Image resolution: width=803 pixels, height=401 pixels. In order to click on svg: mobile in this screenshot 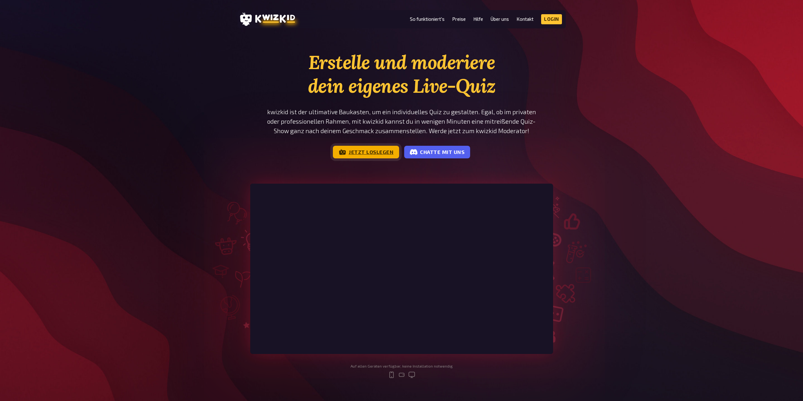, I will do `click(392, 375)`.